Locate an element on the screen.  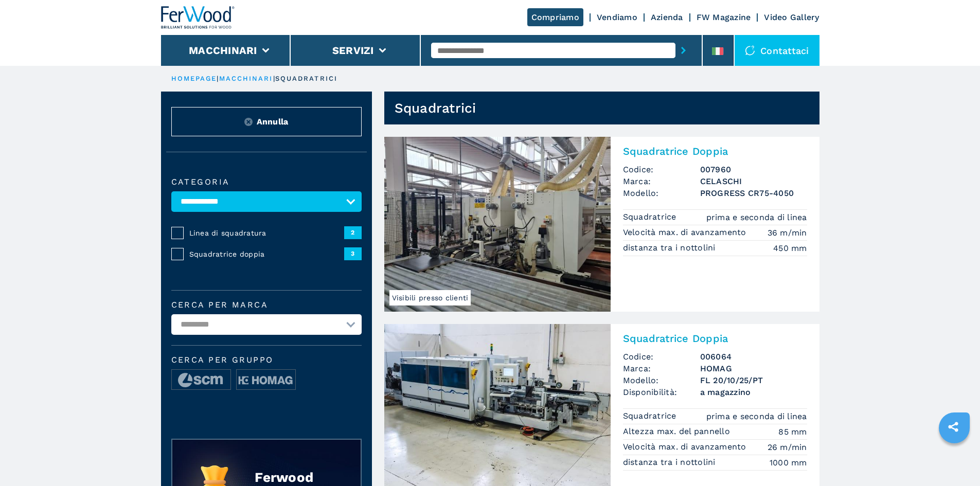
img: Ferwood is located at coordinates (198, 17).